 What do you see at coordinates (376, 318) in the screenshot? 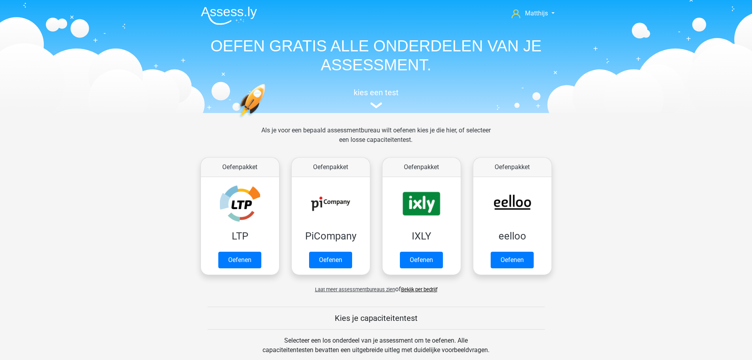
I see `h5: Kies je capaciteitentest` at bounding box center [376, 318].